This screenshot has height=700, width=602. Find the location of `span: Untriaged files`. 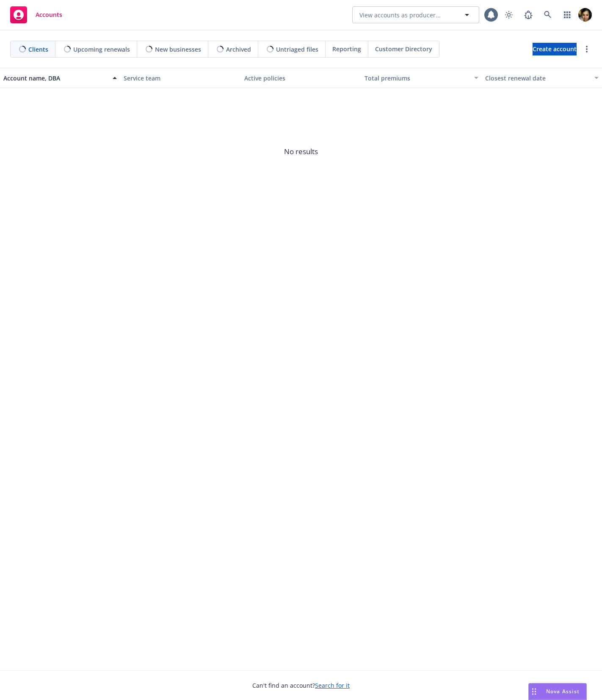

span: Untriaged files is located at coordinates (297, 49).